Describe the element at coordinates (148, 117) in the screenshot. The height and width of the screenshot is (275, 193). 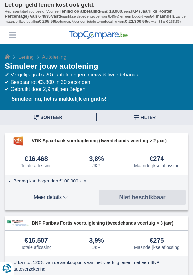
I see `span: Filter` at that location.